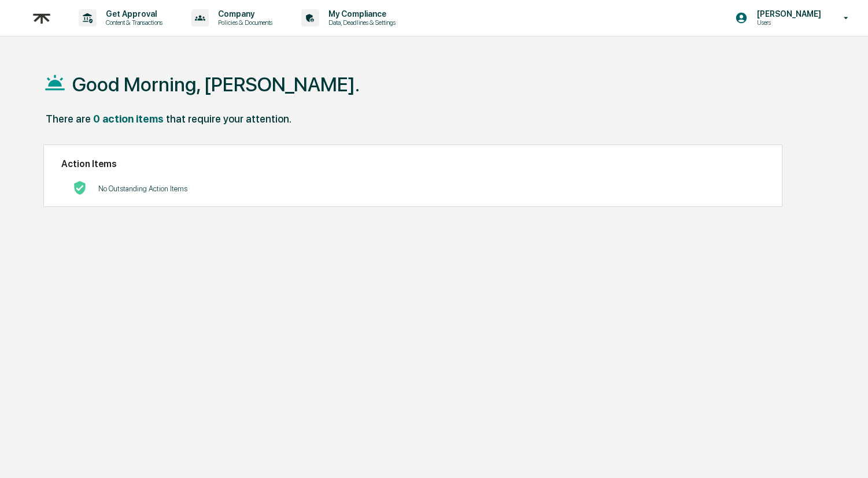  Describe the element at coordinates (128, 118) in the screenshot. I see `div: 0 action items` at that location.